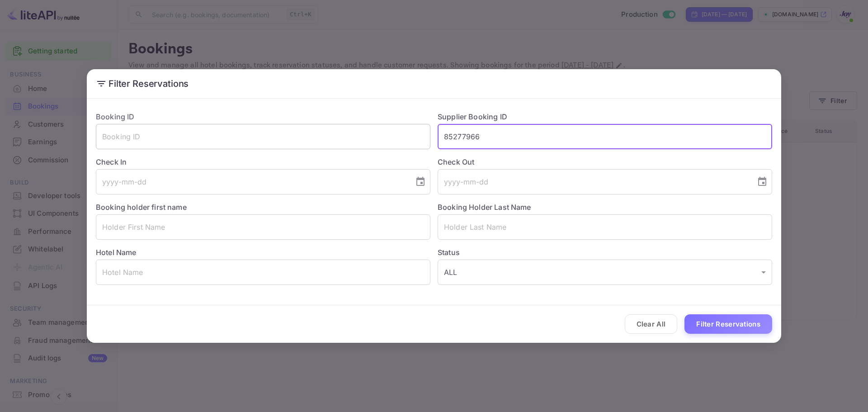 This screenshot has height=412, width=868. Describe the element at coordinates (605, 272) in the screenshot. I see `div: ALL` at that location.